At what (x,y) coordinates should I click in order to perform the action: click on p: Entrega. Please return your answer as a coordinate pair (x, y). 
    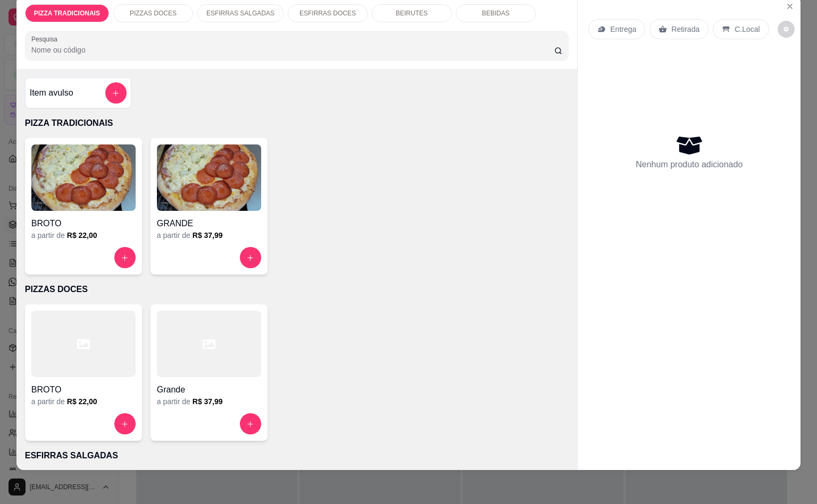
    Looking at the image, I should click on (623, 29).